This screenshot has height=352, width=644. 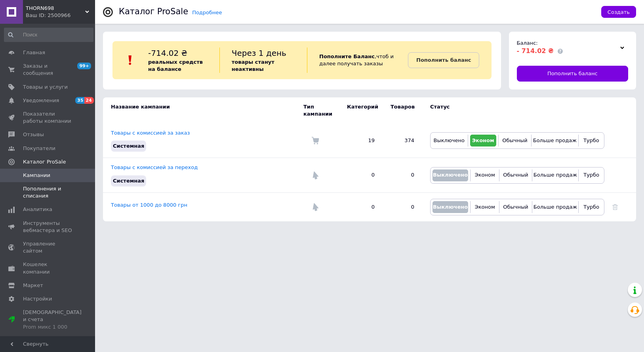 I want to click on img: Комиссия за заказ, so click(x=315, y=141).